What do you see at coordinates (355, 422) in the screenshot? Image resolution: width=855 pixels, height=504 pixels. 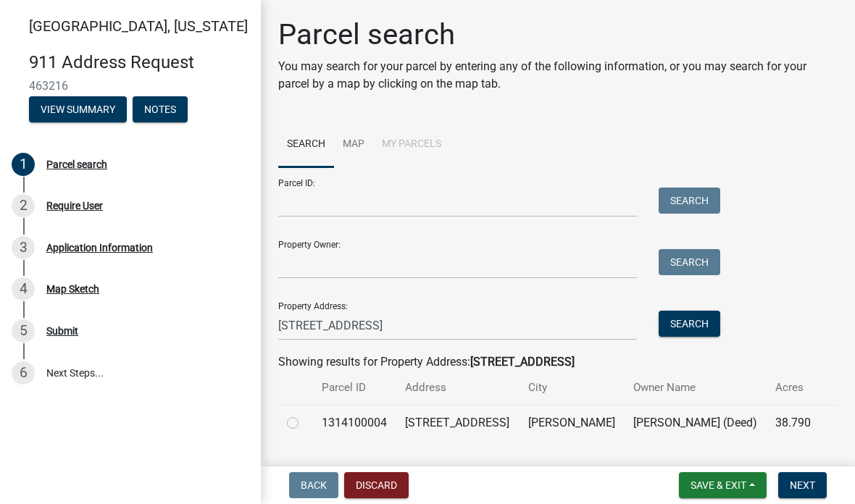 I see `td: 1314100004` at bounding box center [355, 422].